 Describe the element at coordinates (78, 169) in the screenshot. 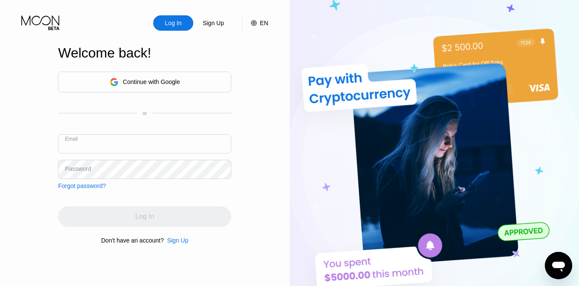

I see `div: Password` at that location.